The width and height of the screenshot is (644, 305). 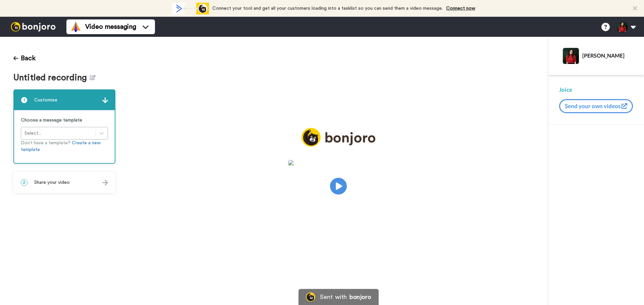 What do you see at coordinates (46, 100) in the screenshot?
I see `span: Customise` at bounding box center [46, 100].